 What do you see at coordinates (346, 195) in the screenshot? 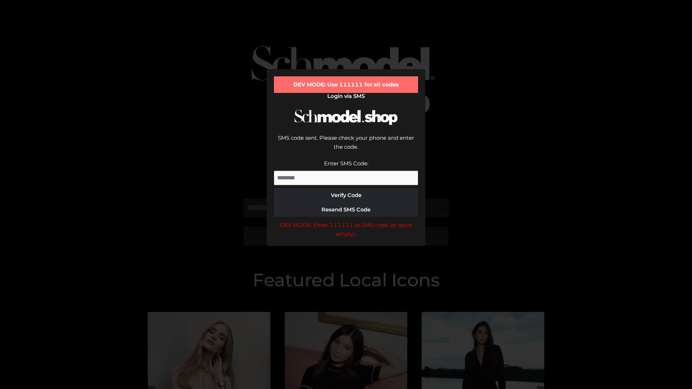
I see `button: Verify Code` at bounding box center [346, 195].